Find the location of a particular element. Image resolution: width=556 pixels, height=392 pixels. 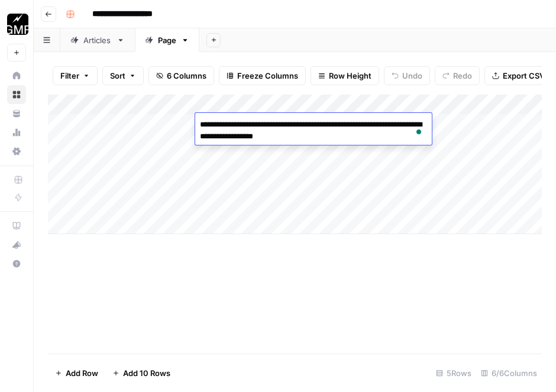

a: Usage is located at coordinates (17, 132).